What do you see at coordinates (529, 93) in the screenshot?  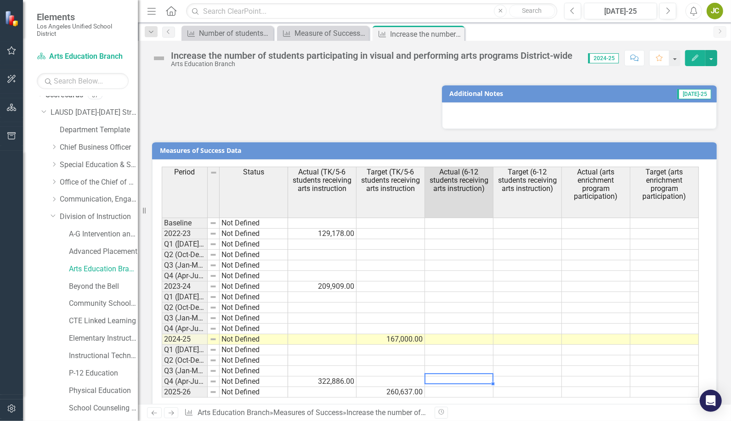 I see `h3: Additional Notes` at bounding box center [529, 93].